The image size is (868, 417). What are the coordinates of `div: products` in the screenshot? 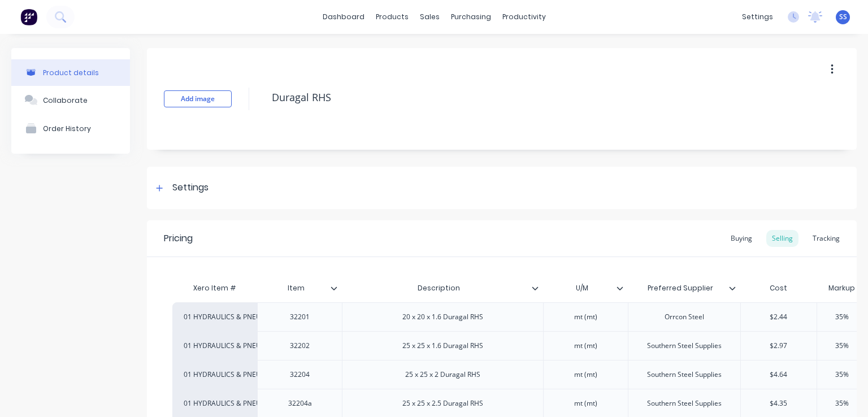 It's located at (392, 17).